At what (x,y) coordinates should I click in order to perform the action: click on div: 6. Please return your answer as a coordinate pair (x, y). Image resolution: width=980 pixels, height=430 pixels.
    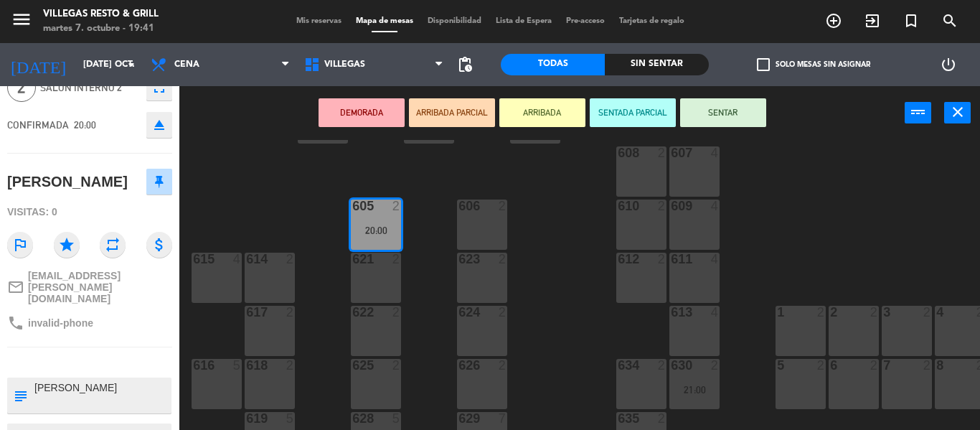
    Looking at the image, I should click on (829, 365).